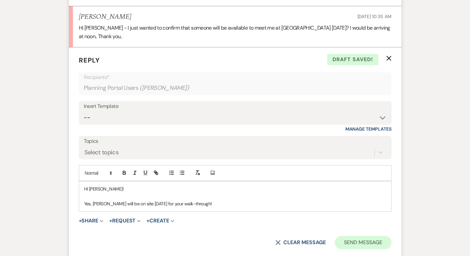  Describe the element at coordinates (160, 221) in the screenshot. I see `button: Create` at that location.